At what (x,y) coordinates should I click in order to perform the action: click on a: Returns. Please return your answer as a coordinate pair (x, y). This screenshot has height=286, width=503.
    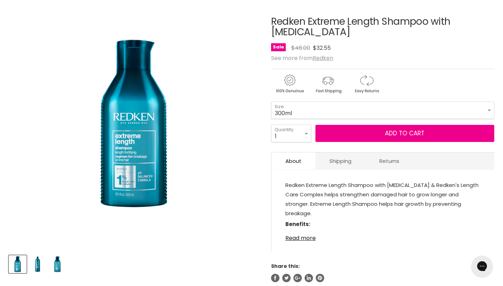
    Looking at the image, I should click on (389, 161).